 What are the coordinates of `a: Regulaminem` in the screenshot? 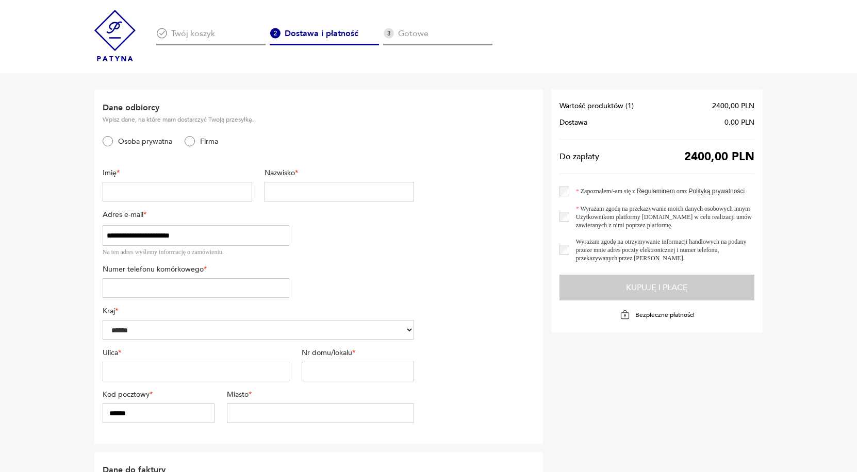 It's located at (656, 191).